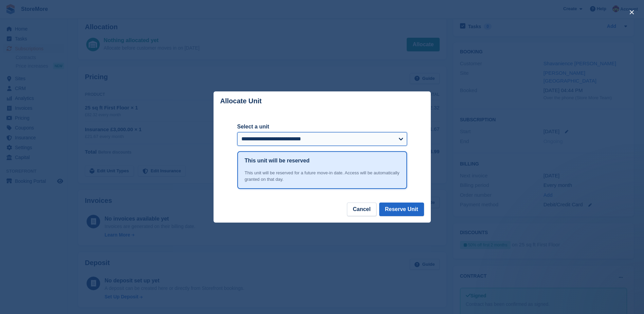  I want to click on h1: This unit will be reserved, so click(277, 161).